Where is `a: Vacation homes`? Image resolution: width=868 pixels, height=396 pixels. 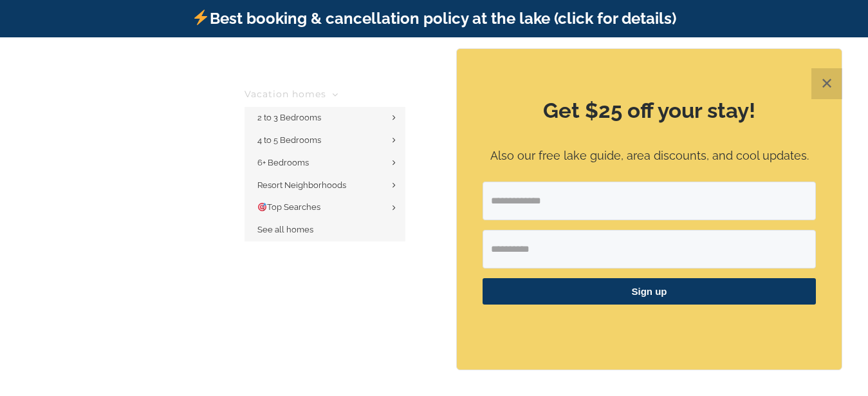 a: Vacation homes is located at coordinates (292, 94).